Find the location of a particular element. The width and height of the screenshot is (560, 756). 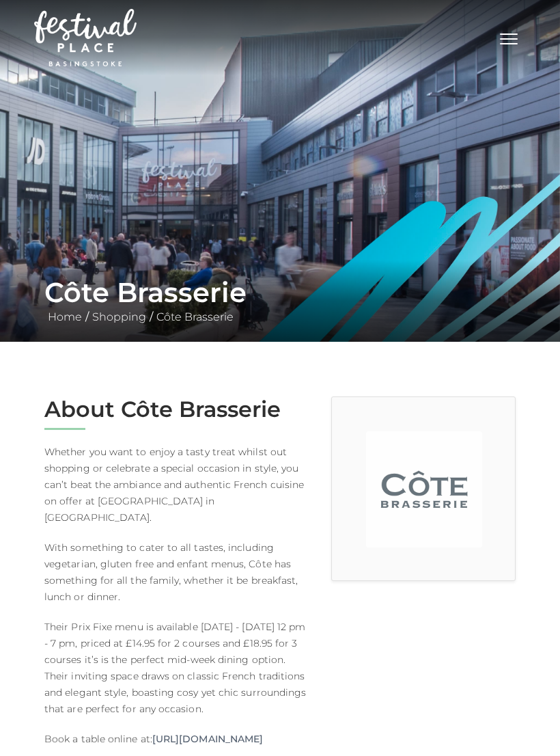

p: With something to cater to all tastes, including vegetarian, gluten free and enfant menus, Côte h... is located at coordinates (178, 572).